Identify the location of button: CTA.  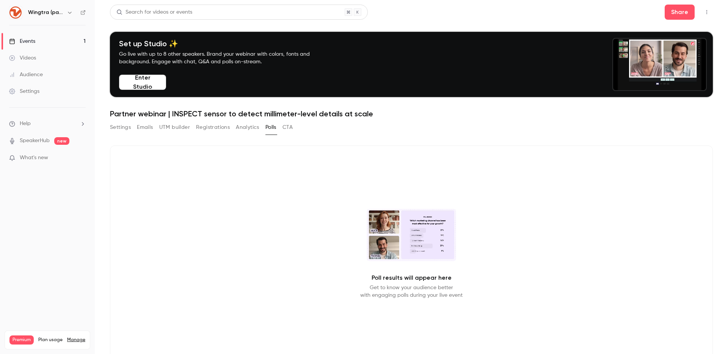
(287, 127).